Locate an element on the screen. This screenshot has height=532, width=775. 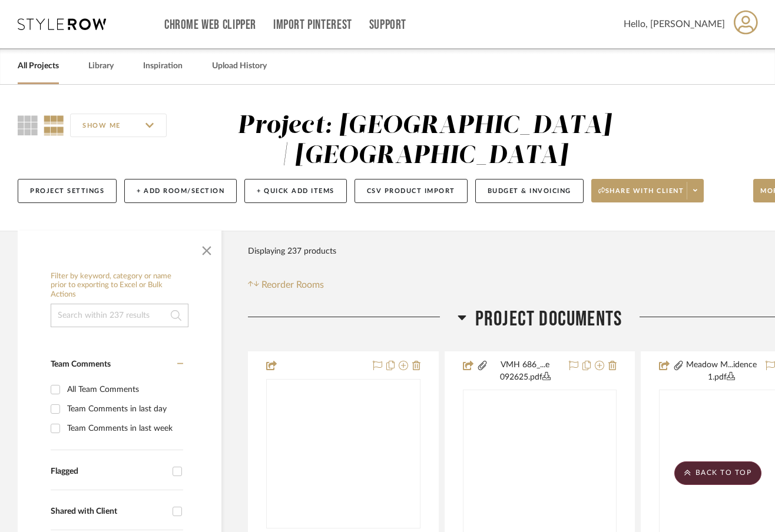
button: Budget & Invoicing is located at coordinates (529, 190).